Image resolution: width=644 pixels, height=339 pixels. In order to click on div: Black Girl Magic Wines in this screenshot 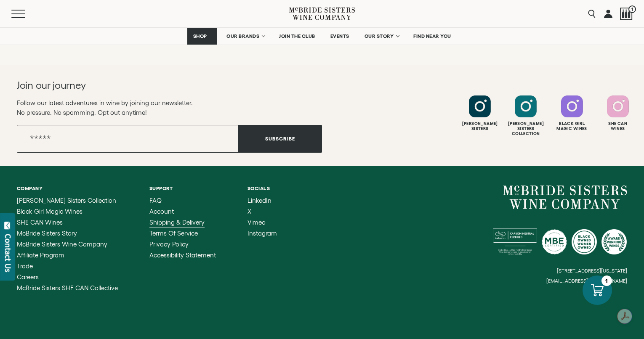, I will do `click(572, 127)`.